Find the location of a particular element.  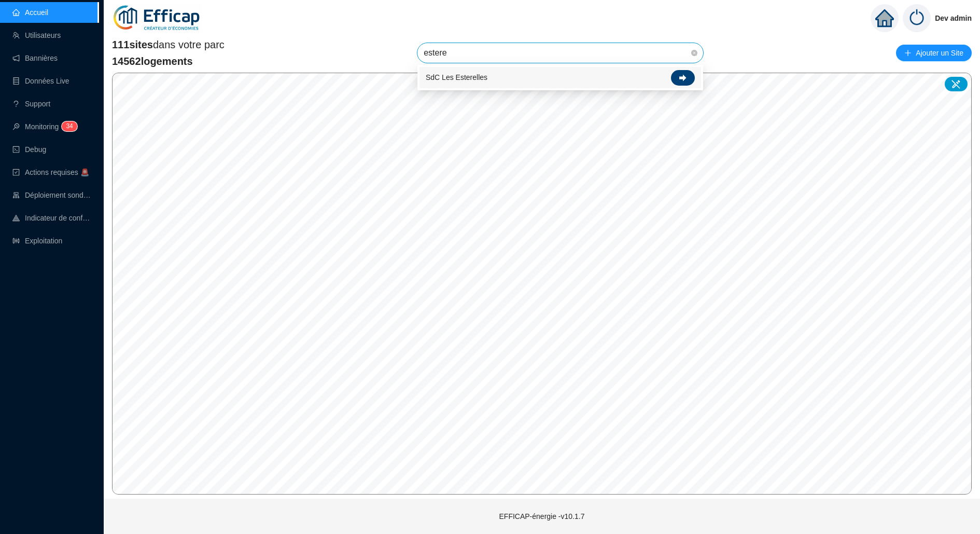

div: SdC Les Esterelles is located at coordinates (560, 77).